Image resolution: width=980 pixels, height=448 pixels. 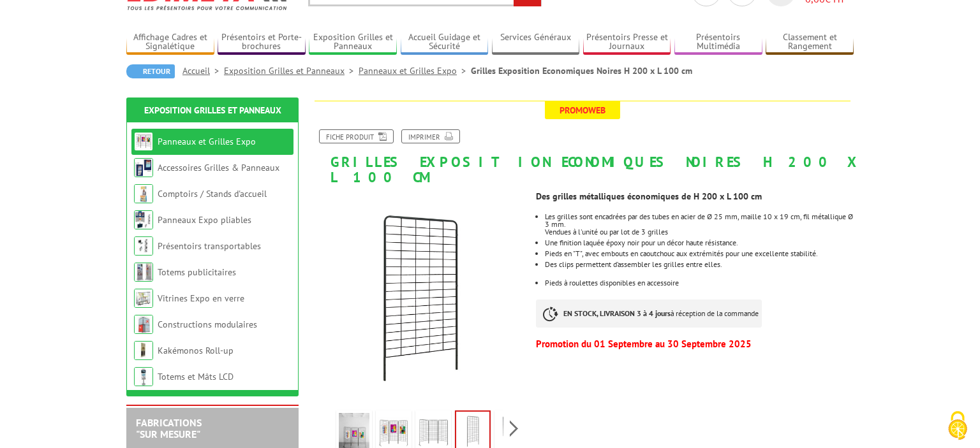 I want to click on a: Comptoirs / Stands d'accueil, so click(x=212, y=194).